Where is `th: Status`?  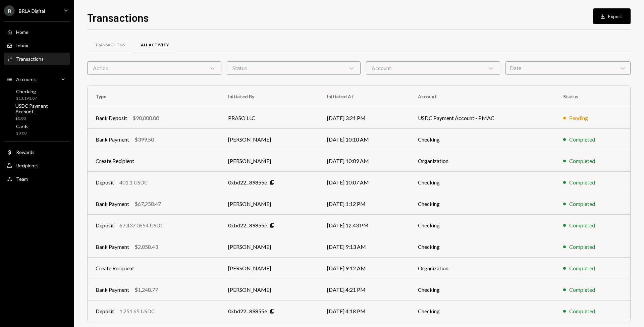
th: Status is located at coordinates (593, 97).